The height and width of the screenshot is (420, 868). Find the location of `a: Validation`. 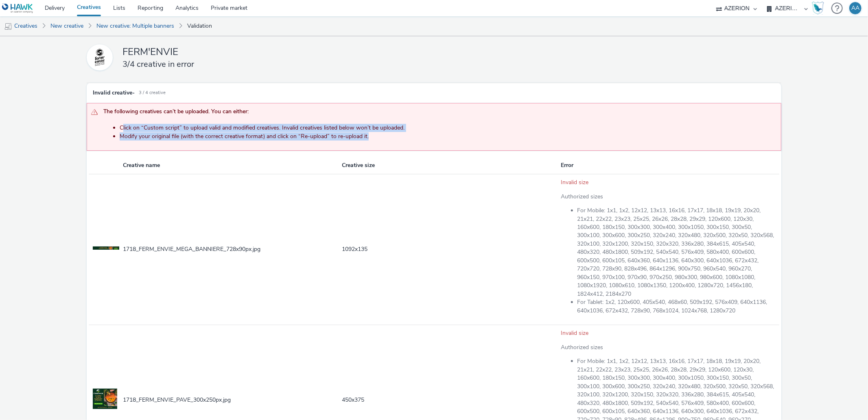

a: Validation is located at coordinates (200, 26).